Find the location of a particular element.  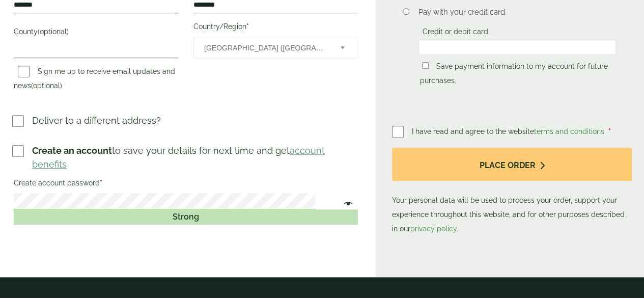

label: Create account password is located at coordinates (186, 184).